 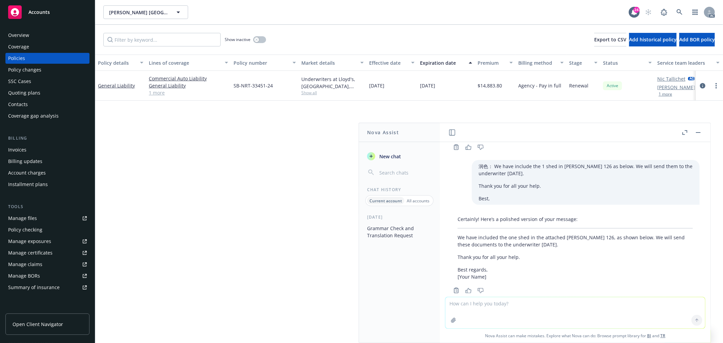 I want to click on button: Grammar Check and Translation Request, so click(x=399, y=232).